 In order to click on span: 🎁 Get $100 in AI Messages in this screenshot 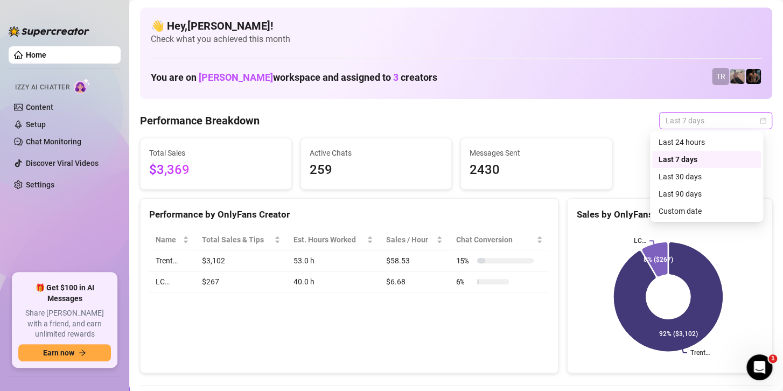, I will do `click(65, 293)`.